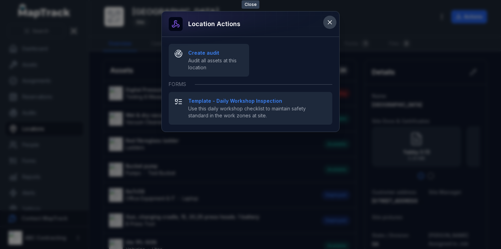  I want to click on strong: Template - Daily Workshop Inspection, so click(257, 101).